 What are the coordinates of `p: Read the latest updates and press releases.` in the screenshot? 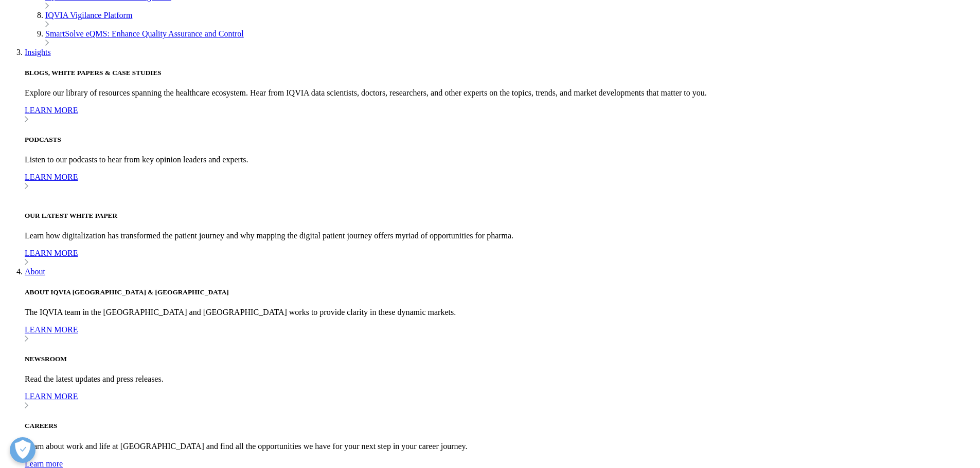 It's located at (500, 379).